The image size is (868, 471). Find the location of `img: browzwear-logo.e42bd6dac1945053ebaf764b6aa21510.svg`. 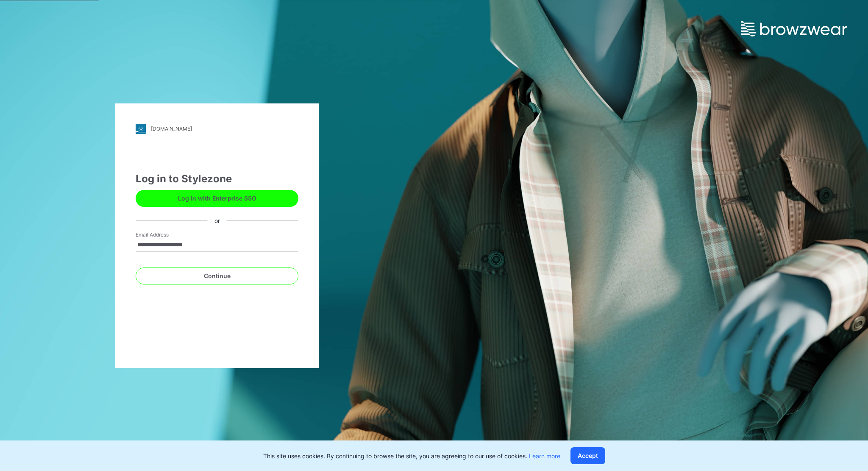

img: browzwear-logo.e42bd6dac1945053ebaf764b6aa21510.svg is located at coordinates (794, 29).